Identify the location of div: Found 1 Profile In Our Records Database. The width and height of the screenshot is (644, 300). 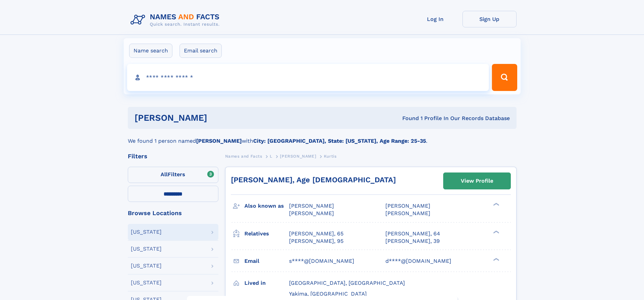
(407, 118).